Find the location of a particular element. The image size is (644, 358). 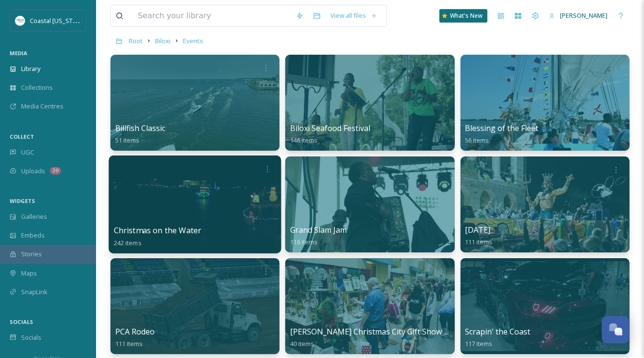

button: Open Chat is located at coordinates (616, 330).